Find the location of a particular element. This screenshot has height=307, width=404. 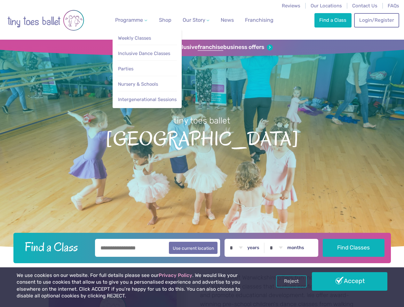

a: News is located at coordinates (227, 20).